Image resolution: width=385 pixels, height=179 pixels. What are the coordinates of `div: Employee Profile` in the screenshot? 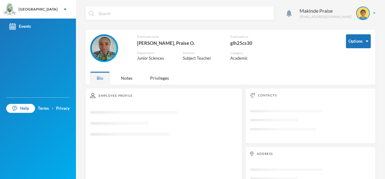 It's located at (164, 96).